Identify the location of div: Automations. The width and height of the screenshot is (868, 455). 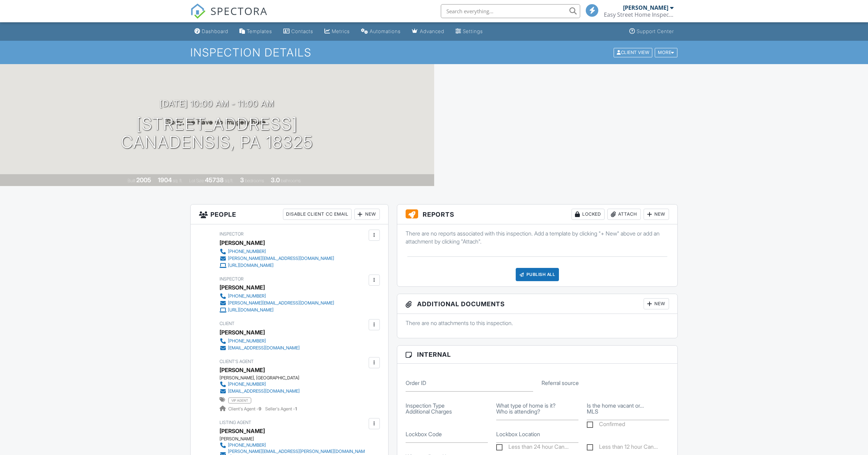
(385, 31).